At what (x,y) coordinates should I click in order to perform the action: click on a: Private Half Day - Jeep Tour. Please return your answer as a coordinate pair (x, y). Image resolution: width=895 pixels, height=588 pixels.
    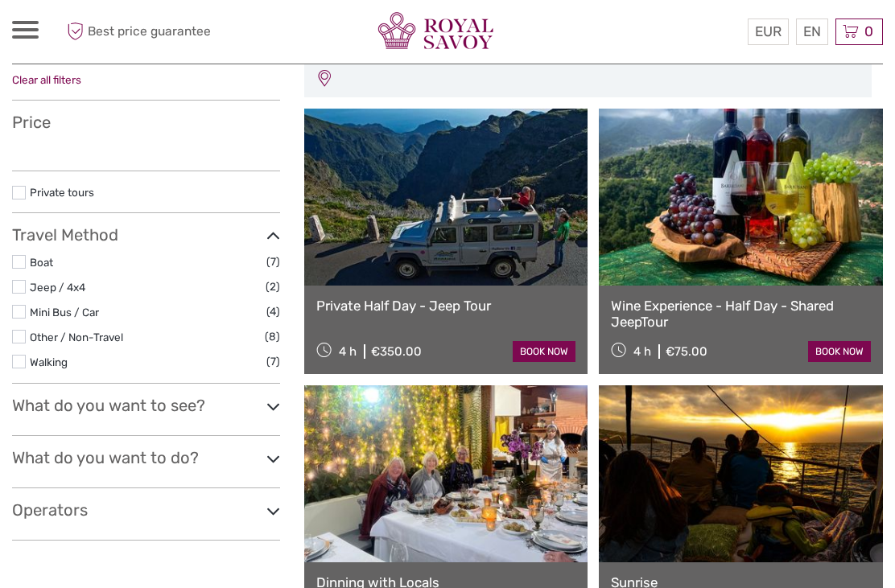
    Looking at the image, I should click on (446, 306).